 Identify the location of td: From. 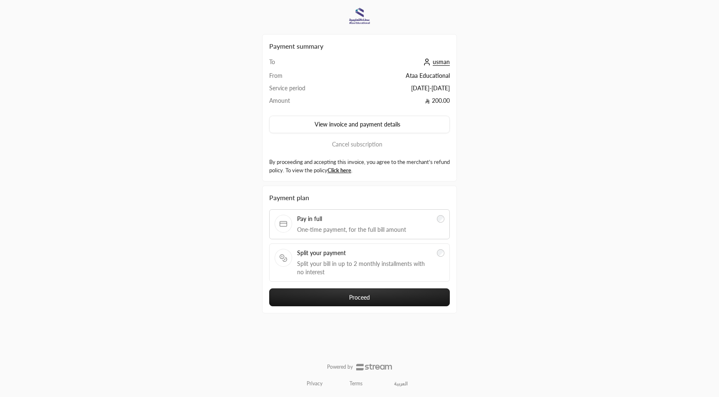
(310, 78).